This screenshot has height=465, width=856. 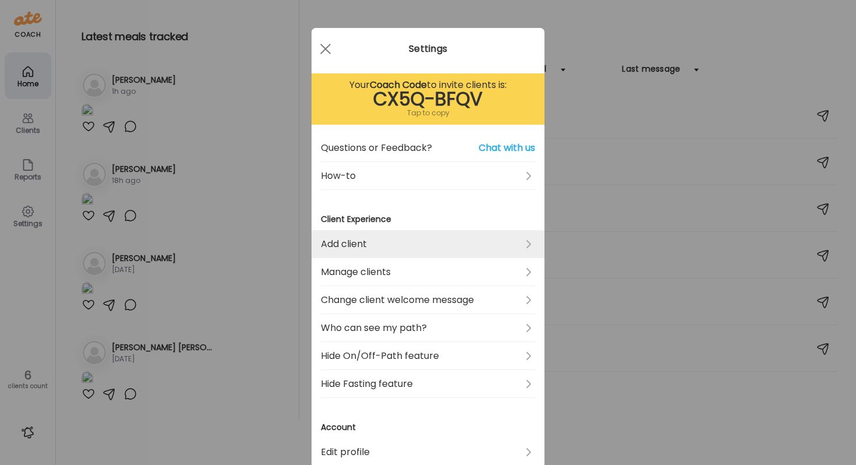 What do you see at coordinates (428, 328) in the screenshot?
I see `a: Who can see my path?` at bounding box center [428, 328].